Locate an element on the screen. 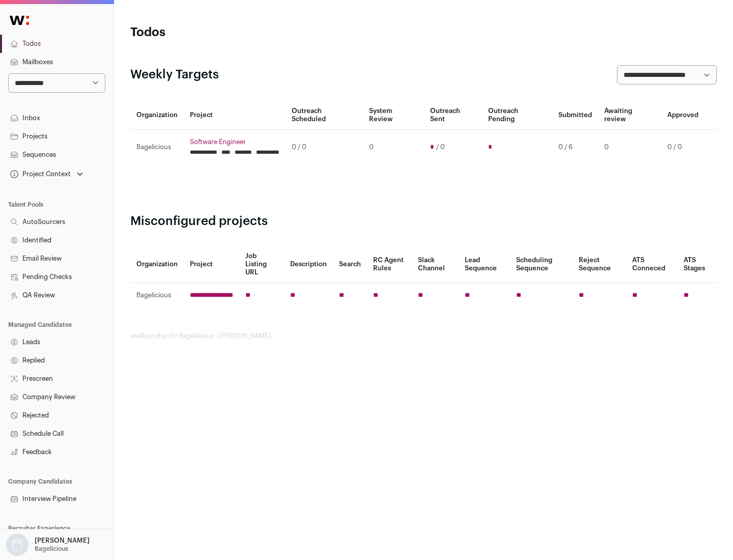 The height and width of the screenshot is (560, 733). th: RC Agent Rules is located at coordinates (389, 264).